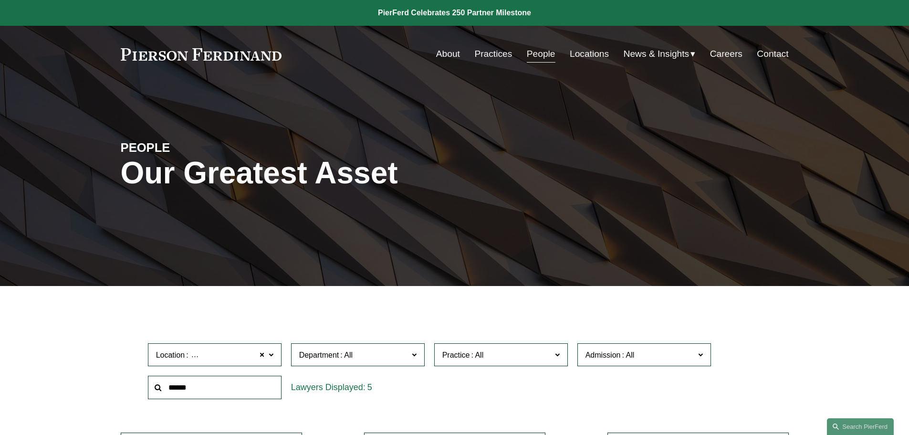 The width and height of the screenshot is (909, 435). I want to click on a: Practices, so click(493, 54).